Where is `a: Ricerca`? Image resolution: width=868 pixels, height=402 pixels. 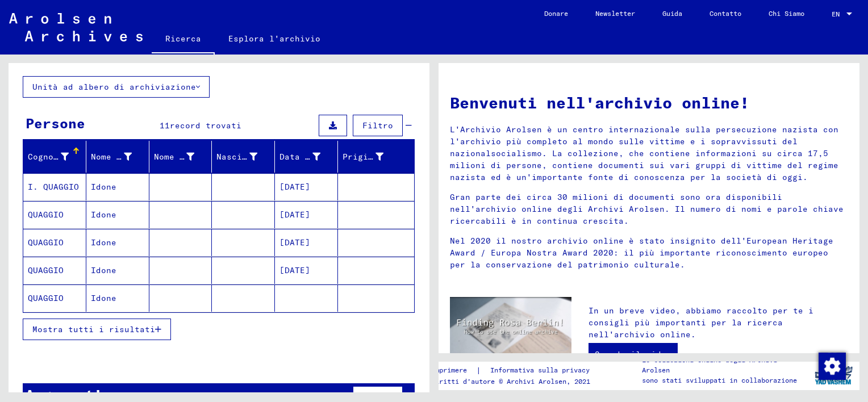 a: Ricerca is located at coordinates (183, 40).